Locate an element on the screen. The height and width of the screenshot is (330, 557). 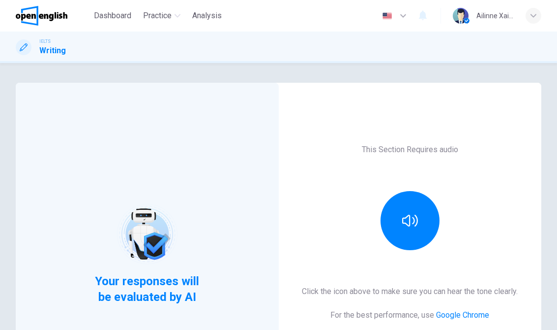
button: Practice is located at coordinates (162, 16).